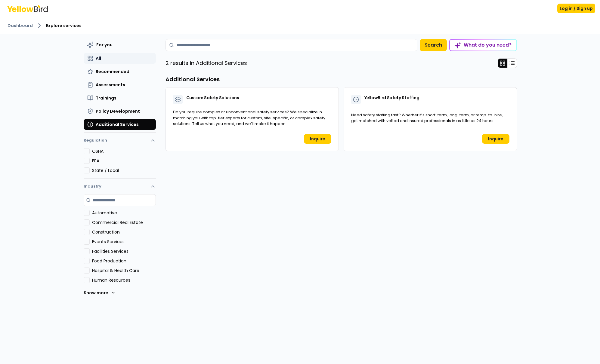 Image resolution: width=600 pixels, height=364 pixels. I want to click on button: Assessments, so click(119, 85).